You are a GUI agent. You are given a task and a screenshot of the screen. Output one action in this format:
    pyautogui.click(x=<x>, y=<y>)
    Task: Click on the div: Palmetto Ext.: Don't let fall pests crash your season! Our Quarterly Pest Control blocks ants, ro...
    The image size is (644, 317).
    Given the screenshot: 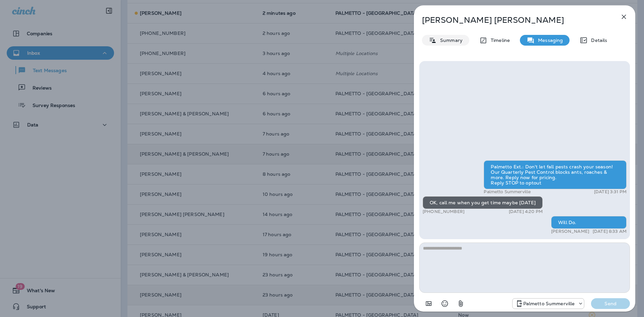 What is the action you would take?
    pyautogui.click(x=555, y=175)
    